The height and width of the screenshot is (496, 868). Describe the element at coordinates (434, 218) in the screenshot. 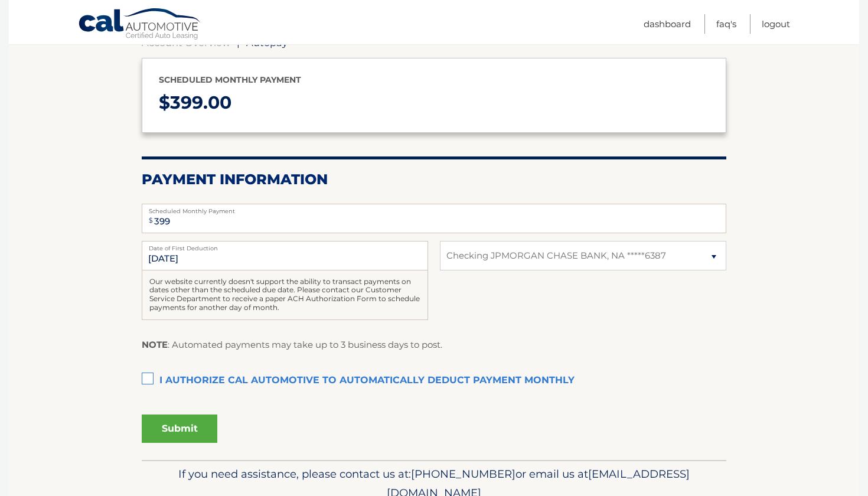

I see `input: Payment Amount` at that location.